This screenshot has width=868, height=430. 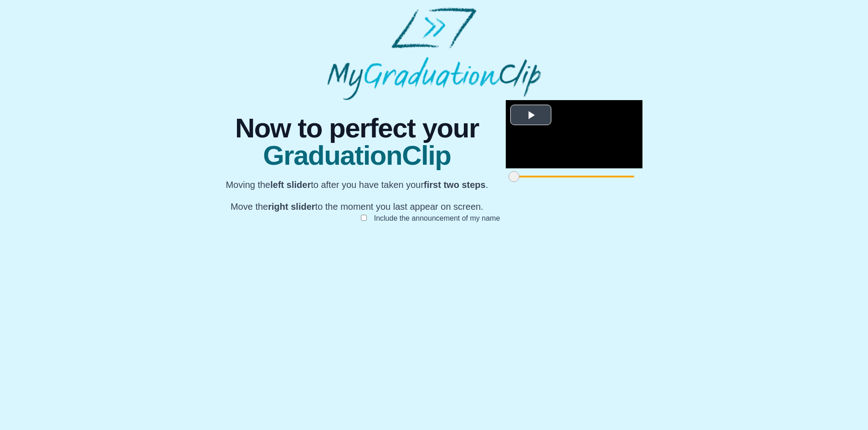 What do you see at coordinates (357, 156) in the screenshot?
I see `span: GraduationClip` at bounding box center [357, 156].